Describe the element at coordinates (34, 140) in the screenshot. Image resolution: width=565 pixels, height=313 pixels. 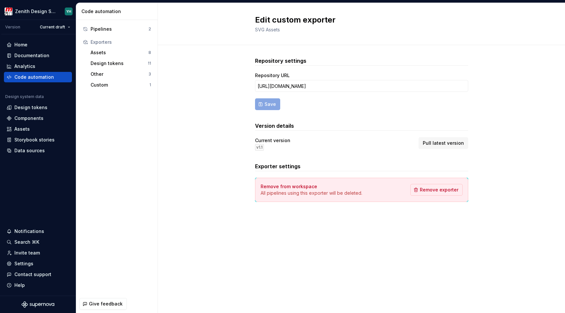
I see `div: Storybook stories` at that location.